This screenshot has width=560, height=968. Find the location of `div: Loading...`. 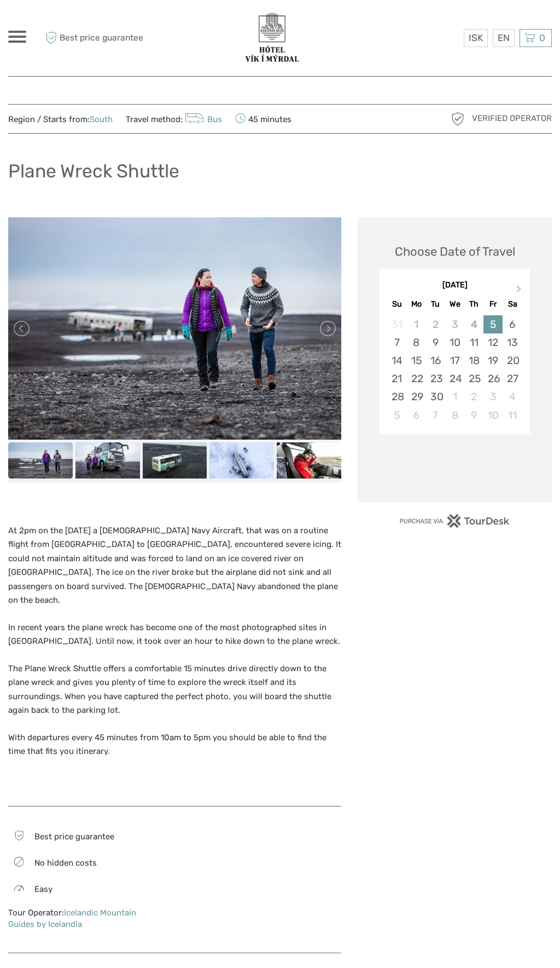

div: Loading... is located at coordinates (454, 466).